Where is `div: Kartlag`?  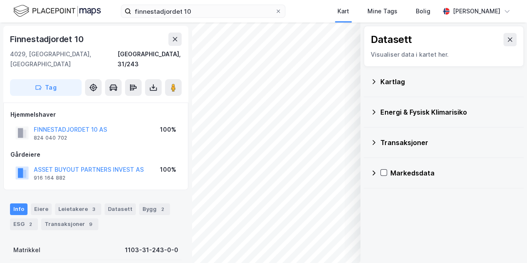
div: Kartlag is located at coordinates (448, 82).